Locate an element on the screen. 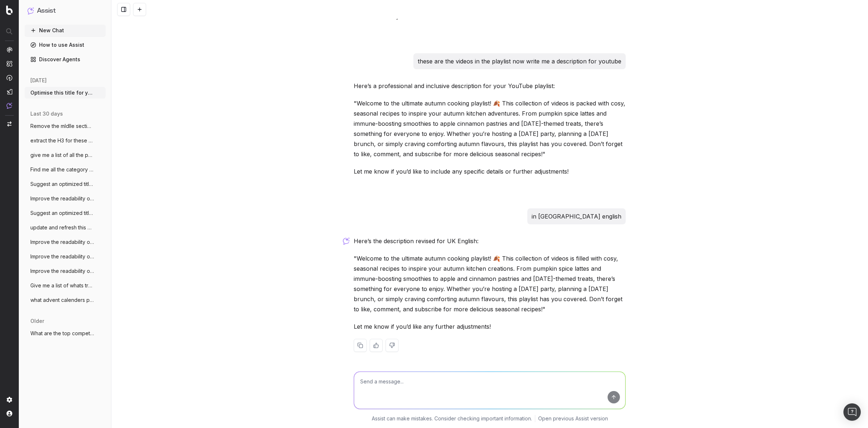 The height and width of the screenshot is (428, 868). p: Assist can make mistakes. Consider checking important information. is located at coordinates (451, 418).